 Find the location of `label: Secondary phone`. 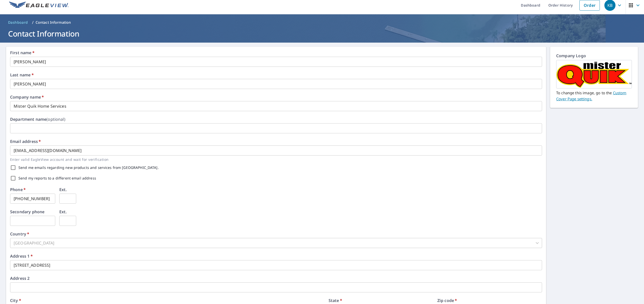

label: Secondary phone is located at coordinates (27, 212).